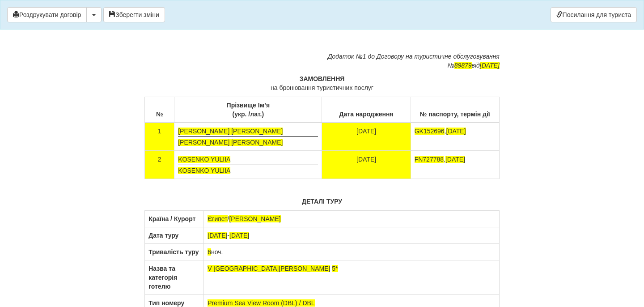  Describe the element at coordinates (175, 252) in the screenshot. I see `th: Тривалість туру` at that location.